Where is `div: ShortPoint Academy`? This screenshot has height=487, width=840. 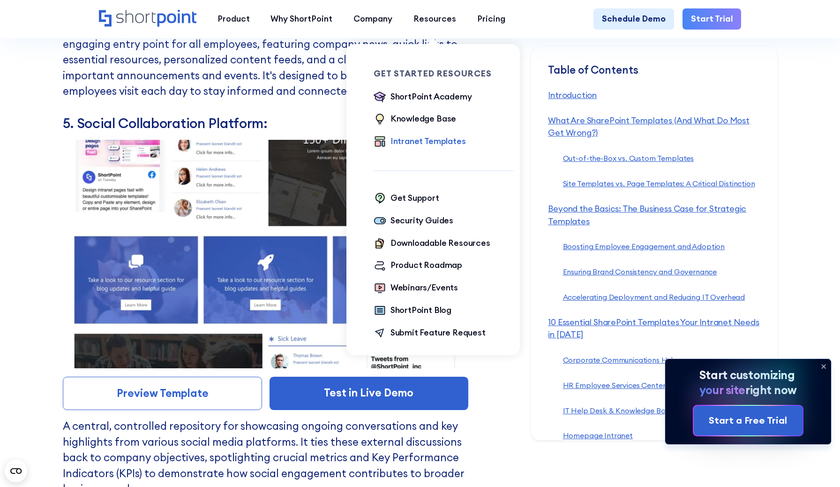
div: ShortPoint Academy is located at coordinates (431, 97).